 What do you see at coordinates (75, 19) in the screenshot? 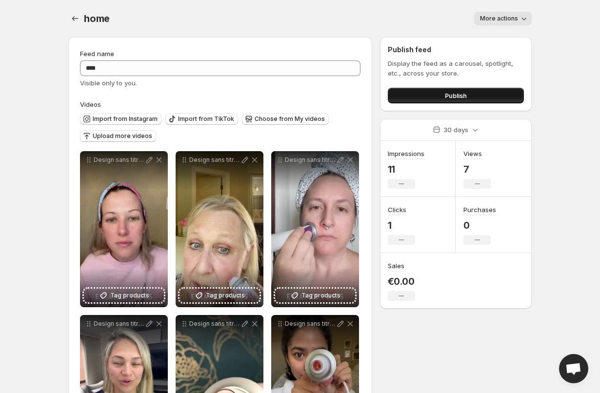
I see `button: Settings` at bounding box center [75, 19].